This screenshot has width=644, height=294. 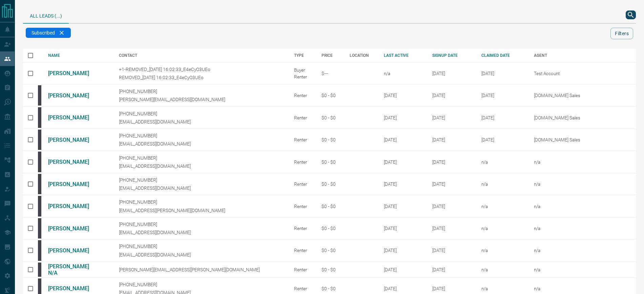 What do you see at coordinates (302, 70) in the screenshot?
I see `div: Buyer` at bounding box center [302, 70].